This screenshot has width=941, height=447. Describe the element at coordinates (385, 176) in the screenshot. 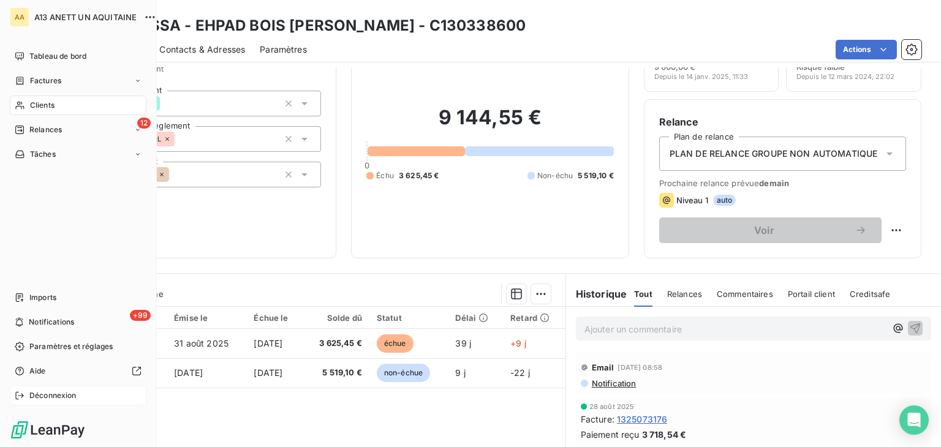

I see `span: Échu` at that location.